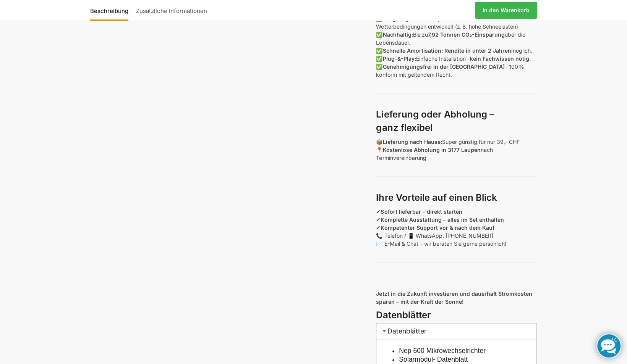  What do you see at coordinates (399, 58) in the screenshot?
I see `strong: Plug-&-Play:` at bounding box center [399, 58].